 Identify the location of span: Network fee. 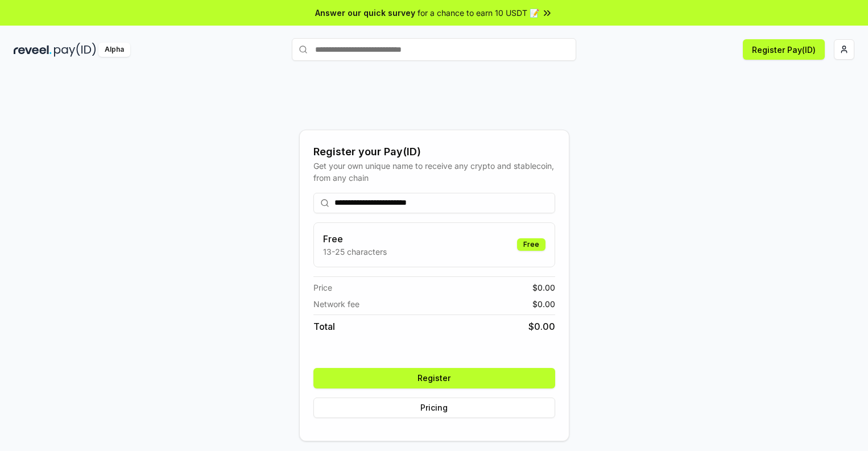
(337, 304).